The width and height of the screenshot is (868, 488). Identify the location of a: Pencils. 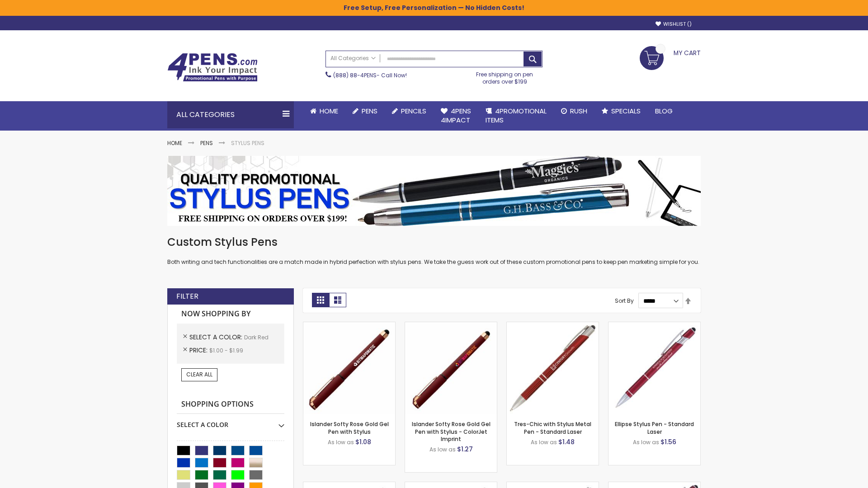
(409, 112).